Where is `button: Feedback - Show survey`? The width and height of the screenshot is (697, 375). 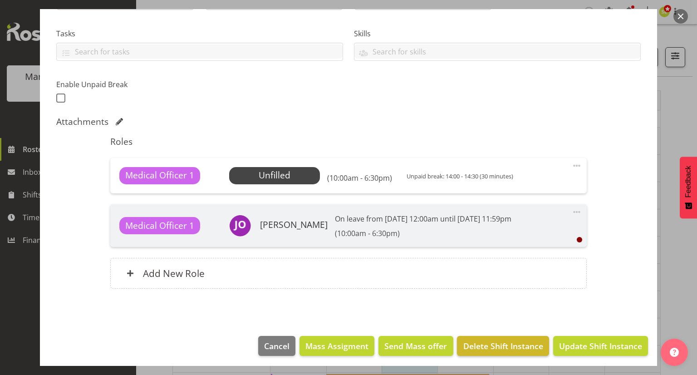
button: Feedback - Show survey is located at coordinates (688, 187).